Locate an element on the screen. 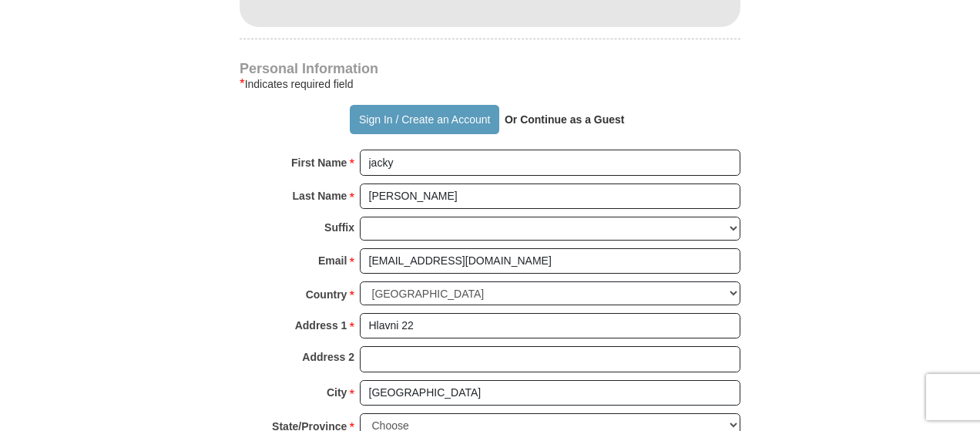 The image size is (980, 431). strong: City is located at coordinates (337, 393).